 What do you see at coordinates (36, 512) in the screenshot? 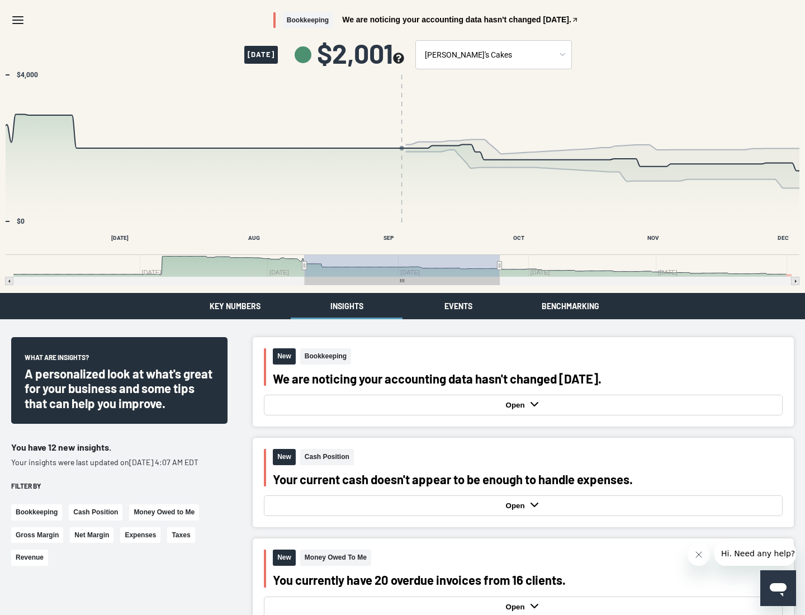
I see `button: Bookkeeping` at bounding box center [36, 512].